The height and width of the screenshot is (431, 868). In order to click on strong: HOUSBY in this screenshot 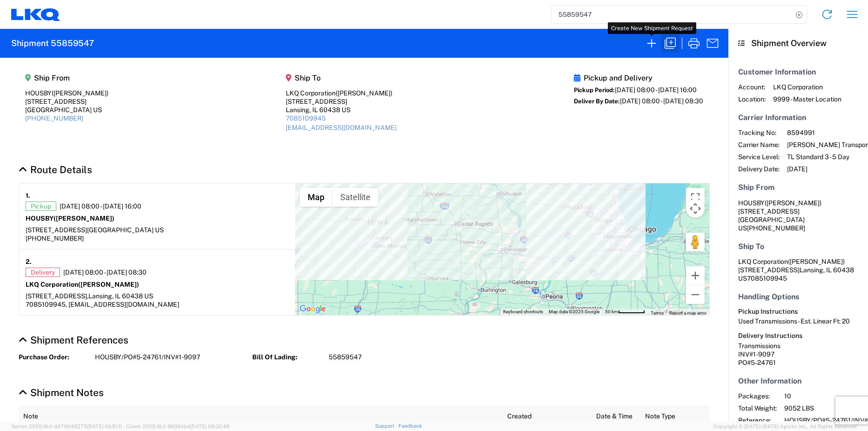, I will do `click(70, 218)`.